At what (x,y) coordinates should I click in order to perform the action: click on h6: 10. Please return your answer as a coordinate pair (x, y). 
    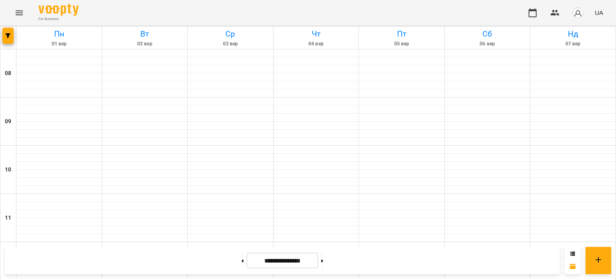
    Looking at the image, I should click on (8, 170).